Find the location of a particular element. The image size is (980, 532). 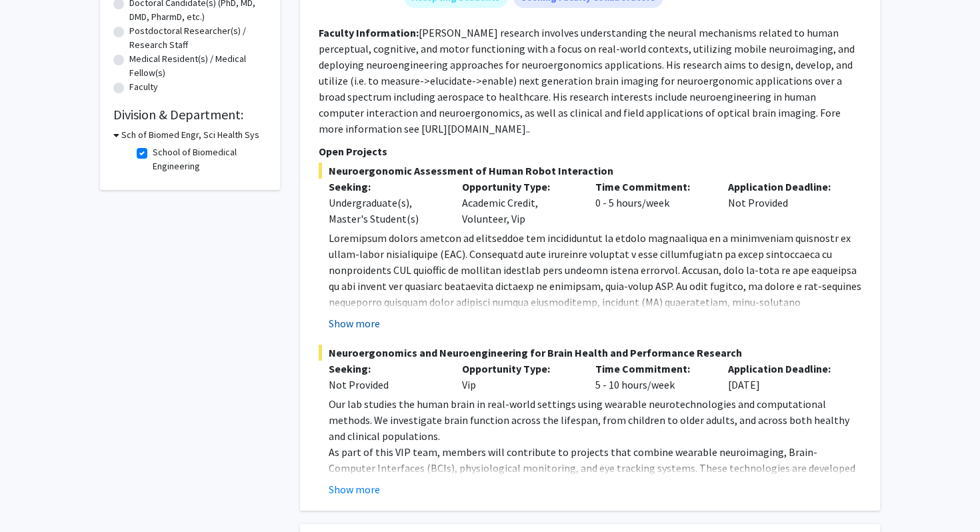

label: School of Biomedical Engineering is located at coordinates (208, 159).